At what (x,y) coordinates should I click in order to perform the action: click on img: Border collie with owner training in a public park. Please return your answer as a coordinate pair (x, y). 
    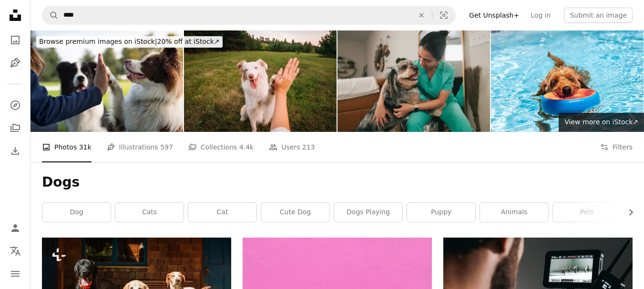
    Looking at the image, I should click on (107, 81).